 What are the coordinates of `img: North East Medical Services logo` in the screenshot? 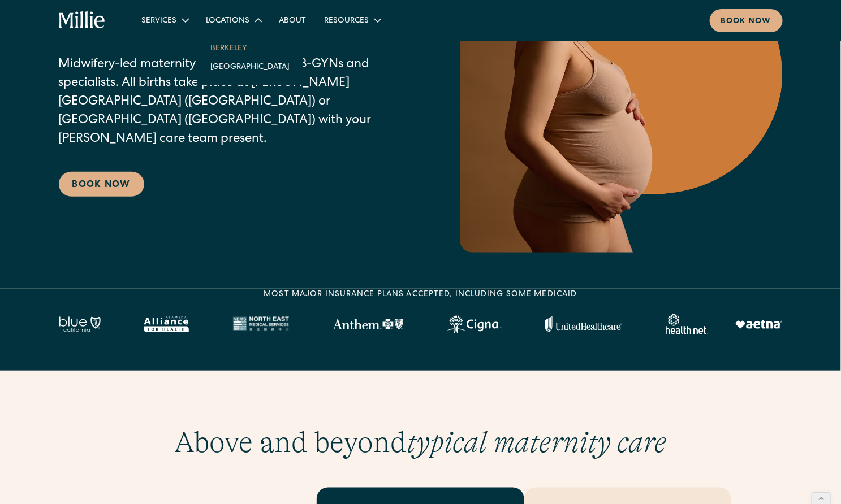 It's located at (261, 325).